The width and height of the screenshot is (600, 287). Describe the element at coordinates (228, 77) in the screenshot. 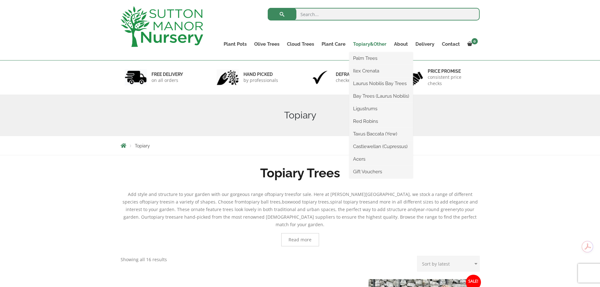

I see `img: 2.jpg` at that location.